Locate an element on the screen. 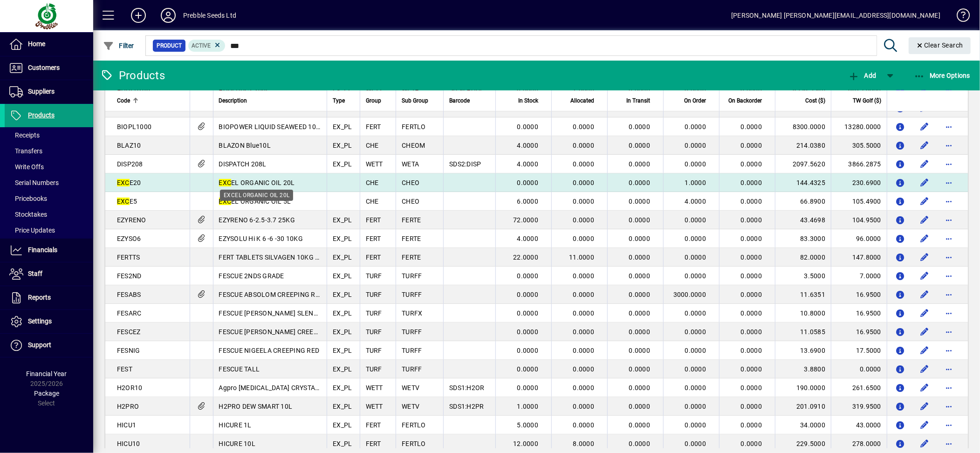 Image resolution: width=980 pixels, height=453 pixels. td: 104.9500 is located at coordinates (858, 220).